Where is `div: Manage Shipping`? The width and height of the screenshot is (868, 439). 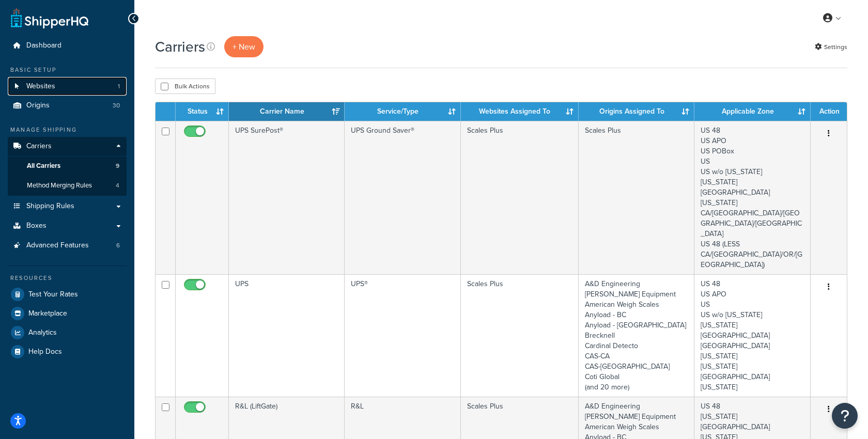 div: Manage Shipping is located at coordinates (67, 129).